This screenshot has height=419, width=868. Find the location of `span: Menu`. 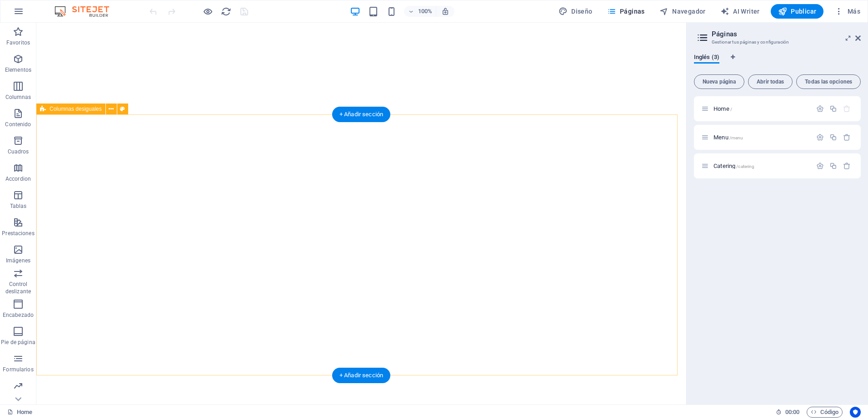

span: Menu is located at coordinates (728, 137).